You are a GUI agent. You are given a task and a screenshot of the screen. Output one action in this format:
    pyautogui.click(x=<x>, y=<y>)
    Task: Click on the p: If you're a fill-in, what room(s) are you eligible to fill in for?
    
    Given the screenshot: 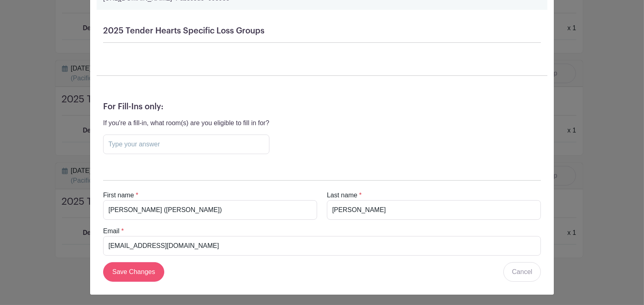 What is the action you would take?
    pyautogui.click(x=186, y=123)
    